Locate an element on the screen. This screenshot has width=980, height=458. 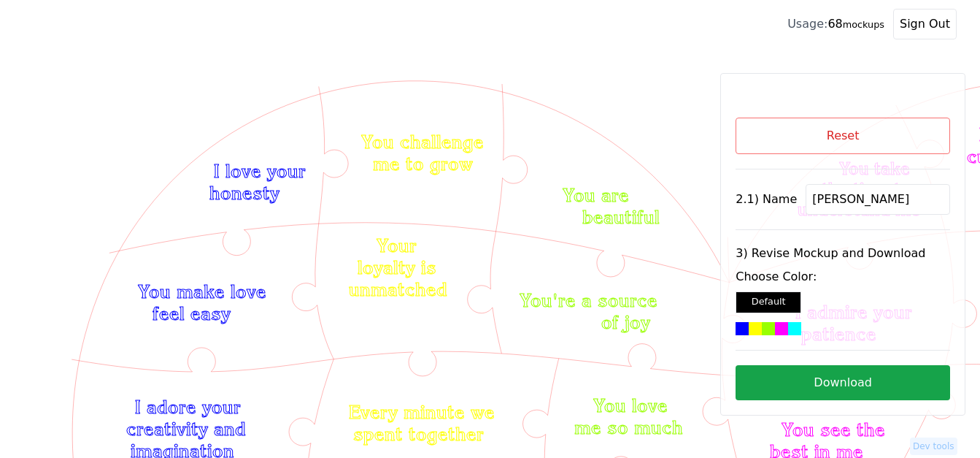
button: Dev tools is located at coordinates (933, 446).